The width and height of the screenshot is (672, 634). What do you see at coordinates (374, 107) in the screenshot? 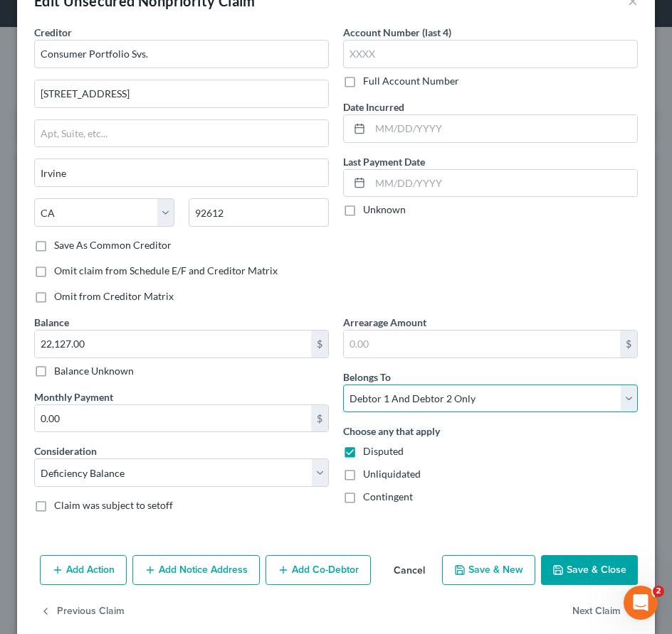
I see `label: Date Incurred` at bounding box center [374, 107].